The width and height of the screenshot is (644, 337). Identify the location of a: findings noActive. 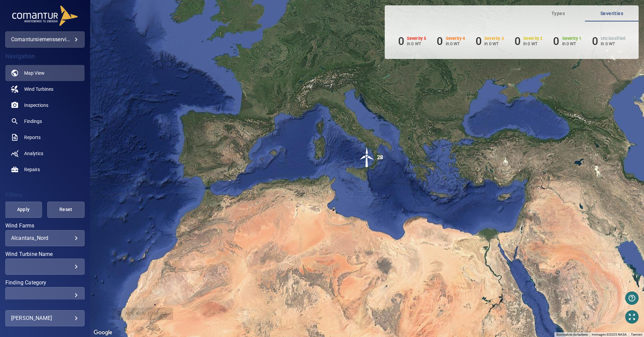
(45, 121).